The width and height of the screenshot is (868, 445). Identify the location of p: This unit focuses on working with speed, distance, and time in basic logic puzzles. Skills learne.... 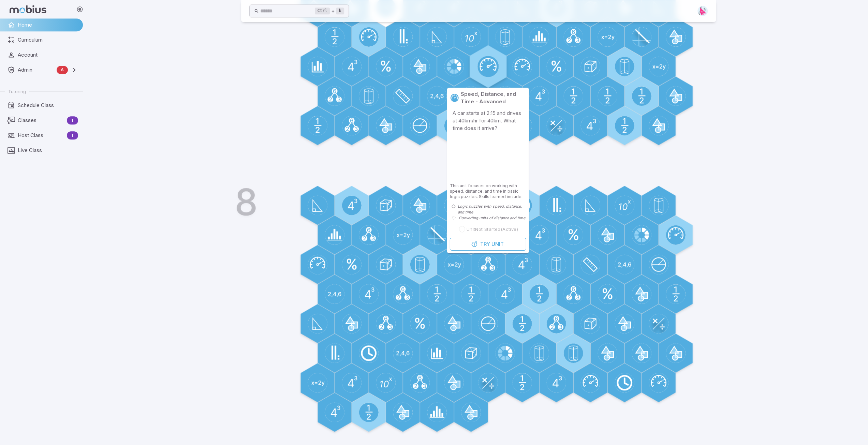
(488, 191).